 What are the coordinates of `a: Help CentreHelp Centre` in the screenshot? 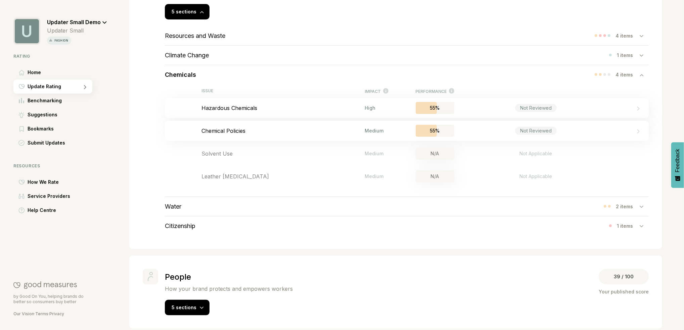 It's located at (60, 211).